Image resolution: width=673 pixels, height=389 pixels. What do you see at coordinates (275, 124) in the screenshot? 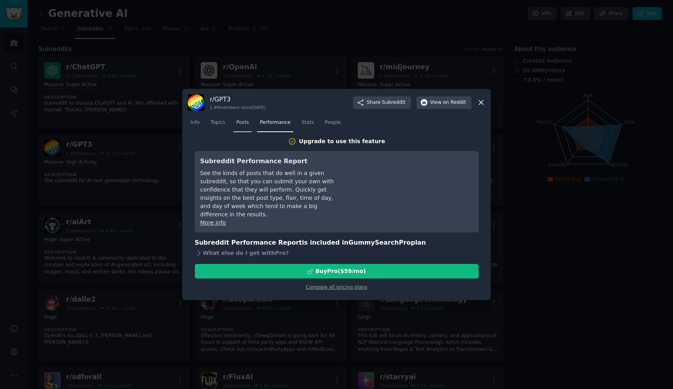
I see `a: Performance` at bounding box center [275, 124].